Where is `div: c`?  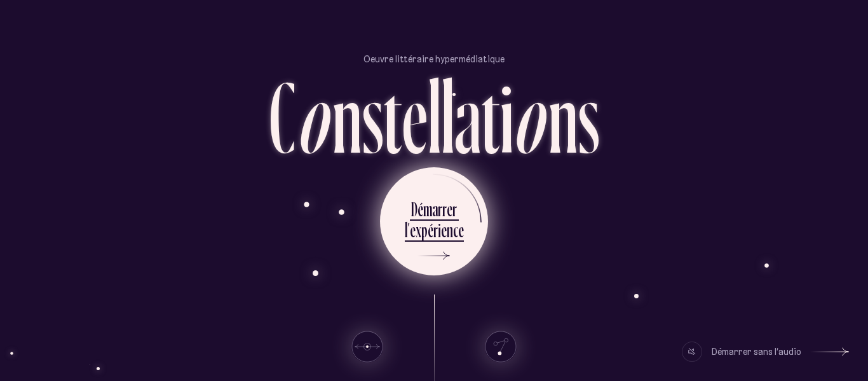
div: c is located at coordinates (456, 229).